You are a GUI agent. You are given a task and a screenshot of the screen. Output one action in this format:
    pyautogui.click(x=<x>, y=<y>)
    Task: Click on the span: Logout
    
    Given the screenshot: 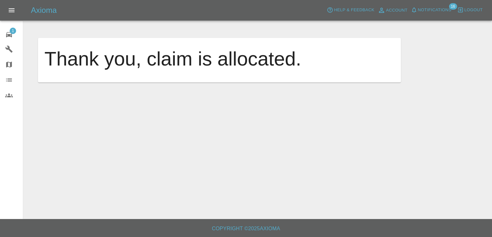 What is the action you would take?
    pyautogui.click(x=473, y=10)
    